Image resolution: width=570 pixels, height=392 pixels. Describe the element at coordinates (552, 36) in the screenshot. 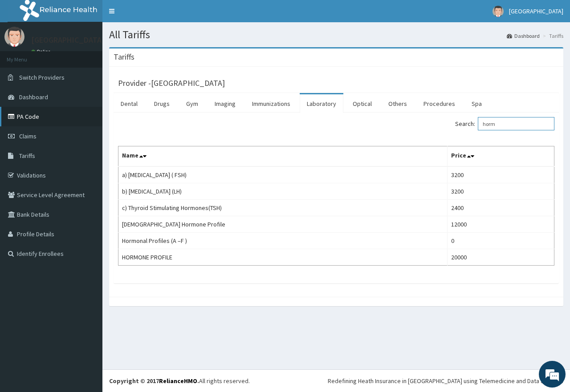

I see `li: Tariffs` at that location.